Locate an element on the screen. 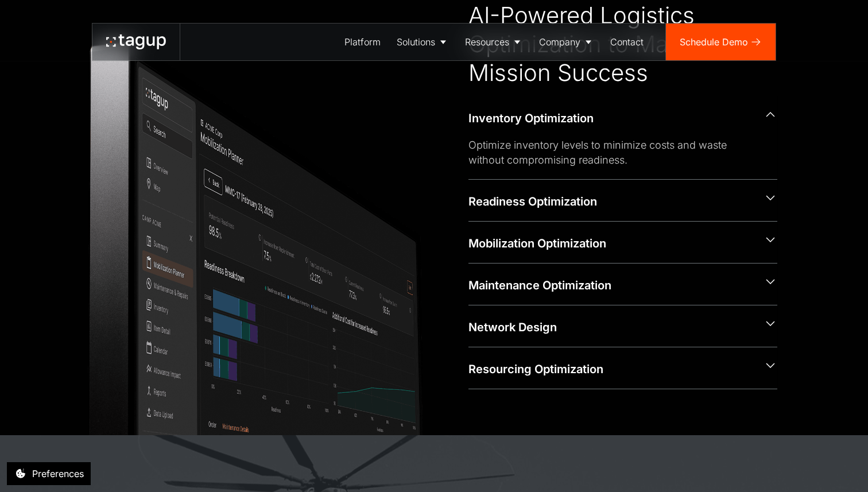 This screenshot has width=868, height=492. div: Contact is located at coordinates (627, 42).